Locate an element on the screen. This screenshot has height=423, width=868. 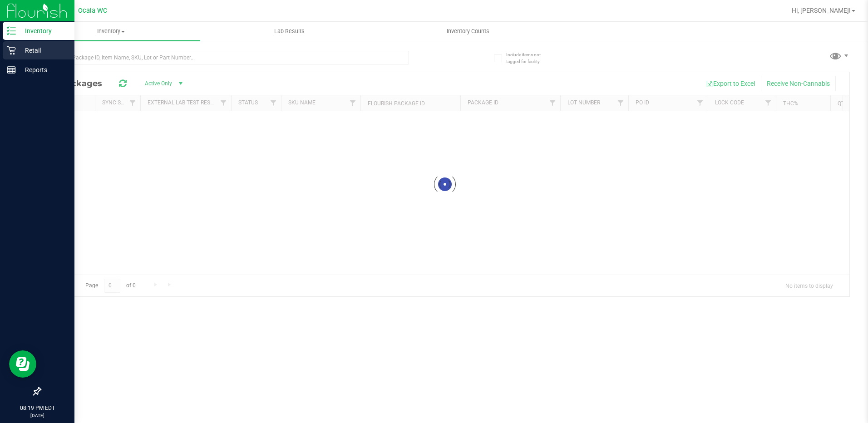
p: 08:19 PM EDT is located at coordinates (37, 408).